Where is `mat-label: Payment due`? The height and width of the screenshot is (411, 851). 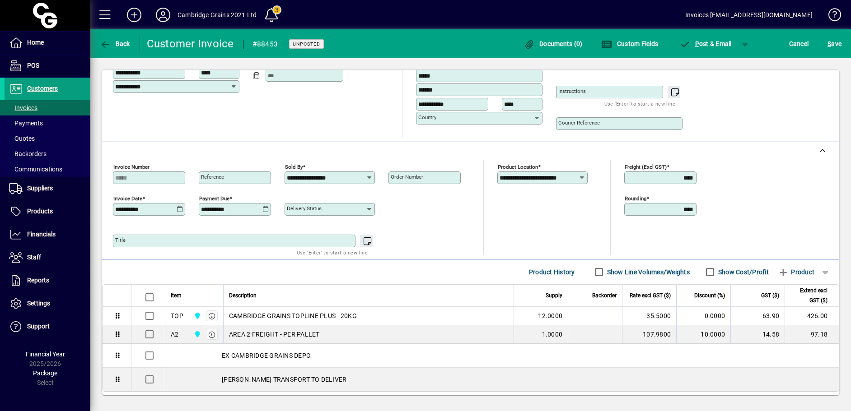
mat-label: Payment due is located at coordinates (214, 199).